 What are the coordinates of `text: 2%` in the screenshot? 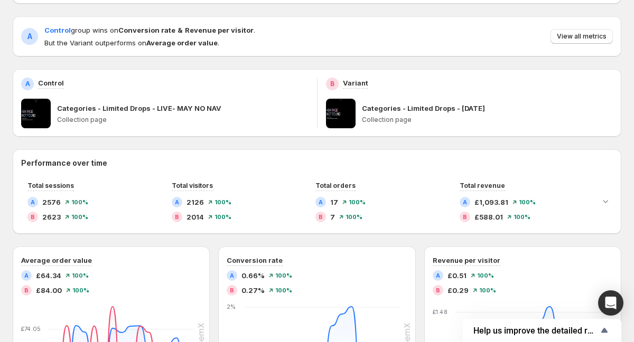 It's located at (231, 307).